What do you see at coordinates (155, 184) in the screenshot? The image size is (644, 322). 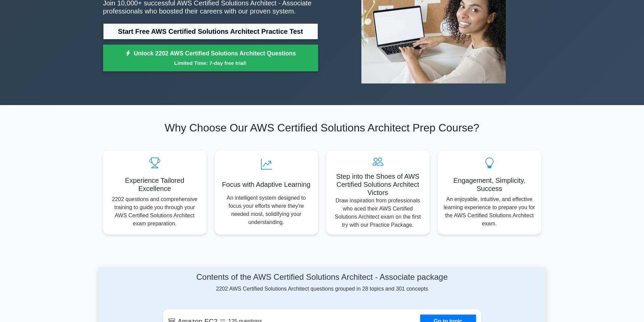 I see `h5: Experience Tailored Excellence` at bounding box center [155, 184].